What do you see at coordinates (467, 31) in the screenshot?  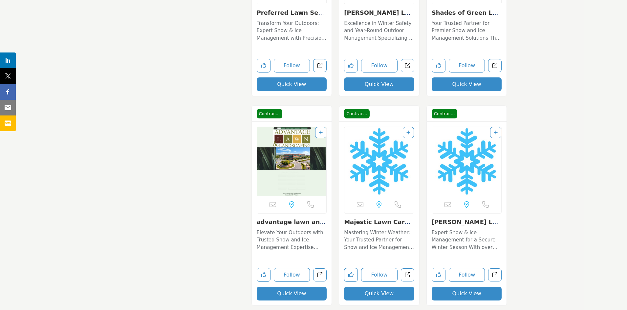 I see `p: Your Trusted Partner for Premier Snow and Ice Management Solutions This company stands as a leadi...` at bounding box center [467, 31].